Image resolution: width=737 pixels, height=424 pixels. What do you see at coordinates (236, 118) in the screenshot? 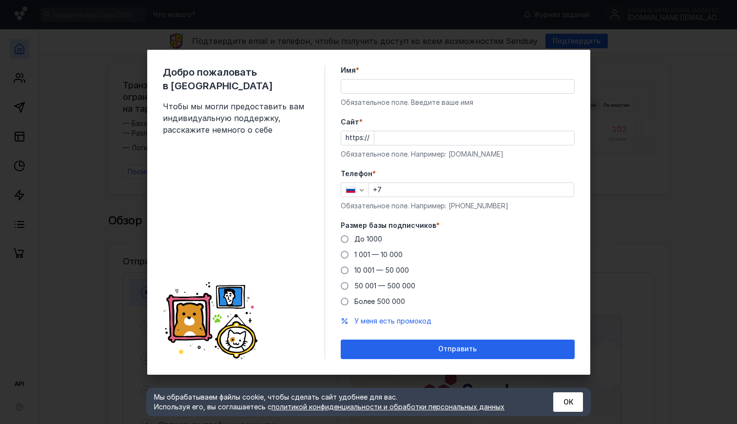
I see `span: Чтобы мы могли предоставить вам индивидуальную поддержку, расскажите немного о себе` at bounding box center [236, 118].